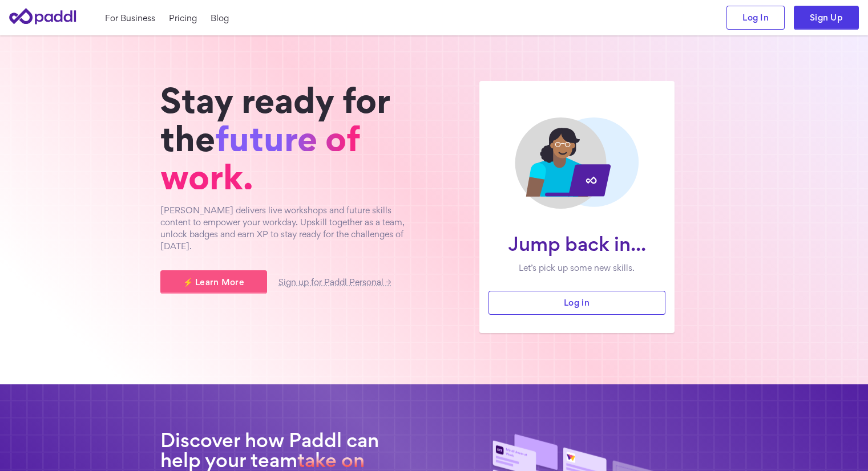 The width and height of the screenshot is (868, 471). Describe the element at coordinates (826, 18) in the screenshot. I see `a: Sign Up` at that location.